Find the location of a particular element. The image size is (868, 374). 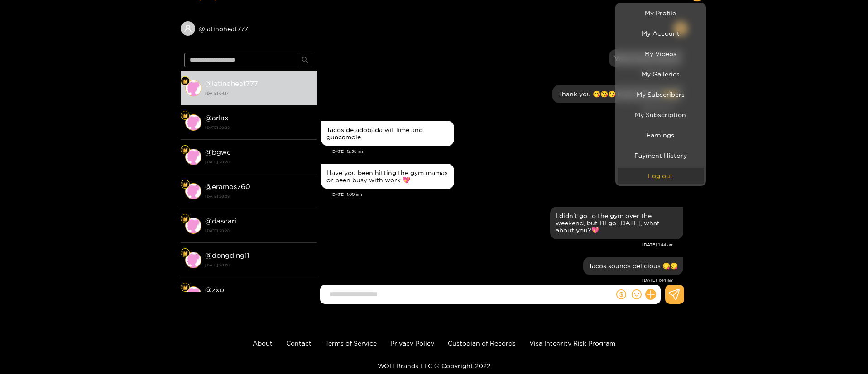

a: My Subscribers is located at coordinates (661, 94).